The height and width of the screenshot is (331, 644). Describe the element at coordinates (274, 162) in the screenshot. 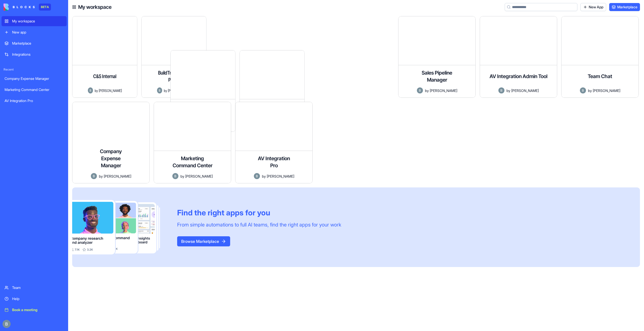

I see `h4: AV Integration Pro` at that location.